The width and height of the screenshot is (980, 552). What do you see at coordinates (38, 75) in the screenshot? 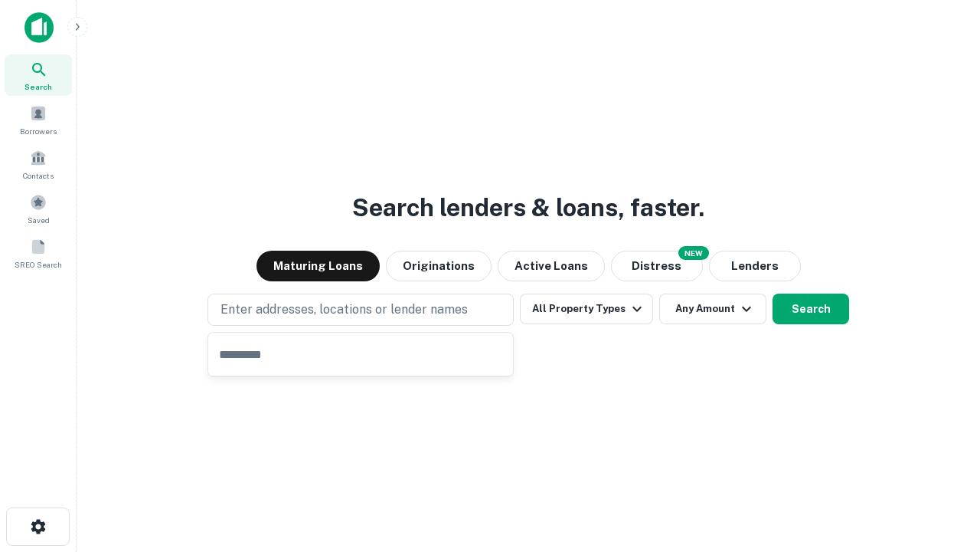
I see `a: Search` at bounding box center [38, 75].